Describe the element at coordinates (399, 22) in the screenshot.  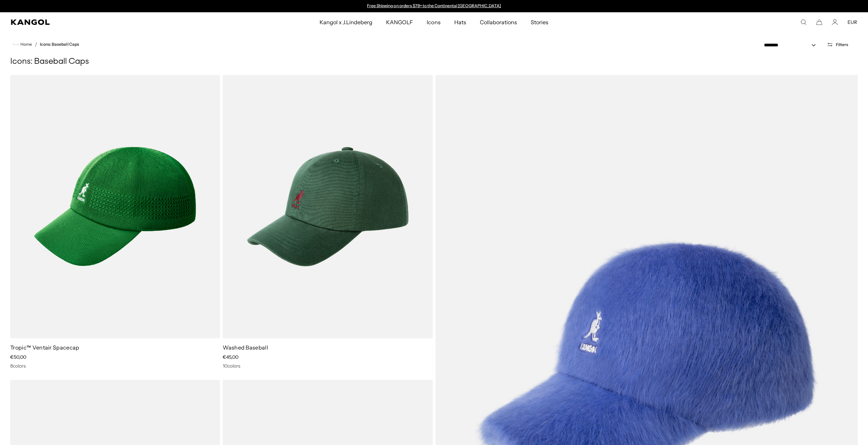
I see `a: KANGOLF` at that location.